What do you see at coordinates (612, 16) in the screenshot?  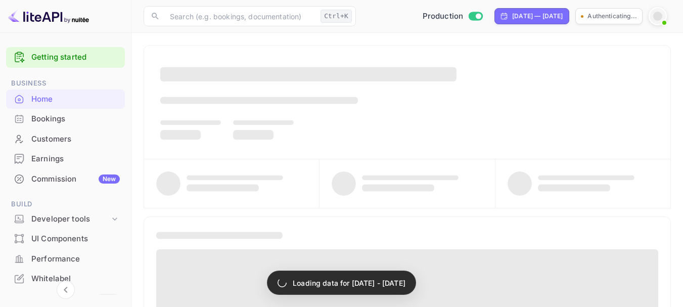 I see `p: Authenticating...` at bounding box center [612, 16].